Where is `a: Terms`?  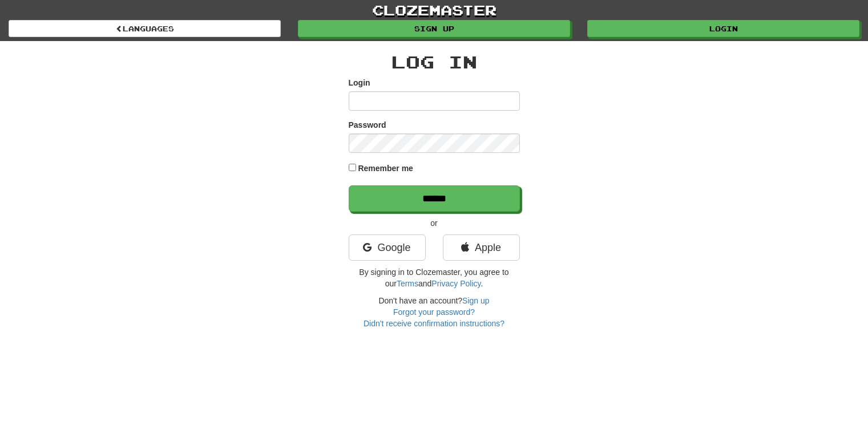
a: Terms is located at coordinates (407, 284).